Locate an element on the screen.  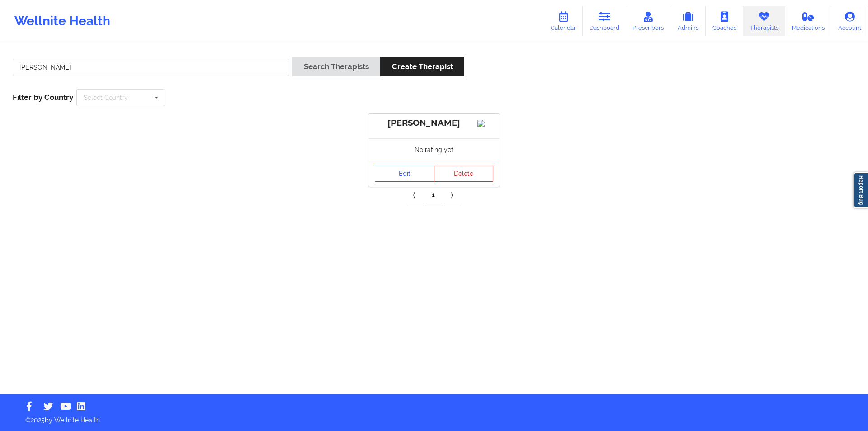
a: 1 is located at coordinates (434, 195).